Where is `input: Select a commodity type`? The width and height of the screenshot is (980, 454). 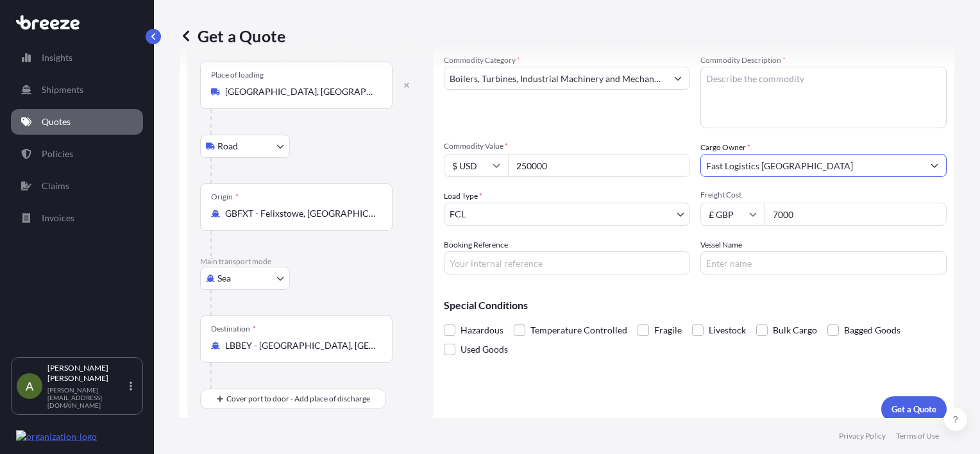
input: Select a commodity type is located at coordinates (555, 78).